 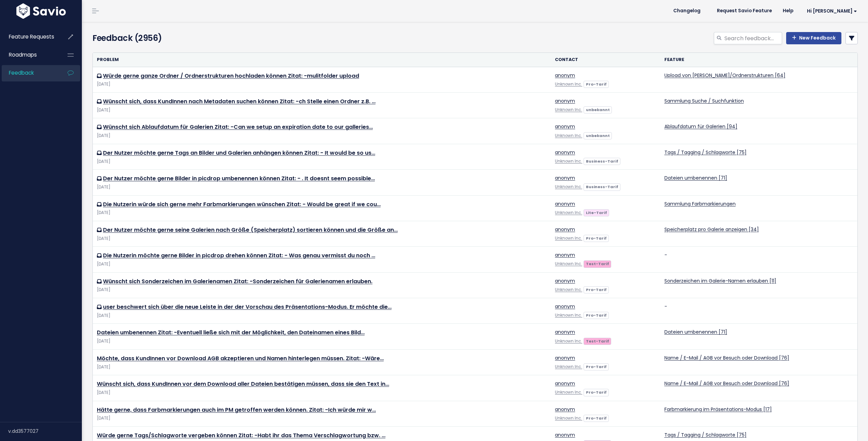 I want to click on a: Request Savio Feature, so click(x=744, y=11).